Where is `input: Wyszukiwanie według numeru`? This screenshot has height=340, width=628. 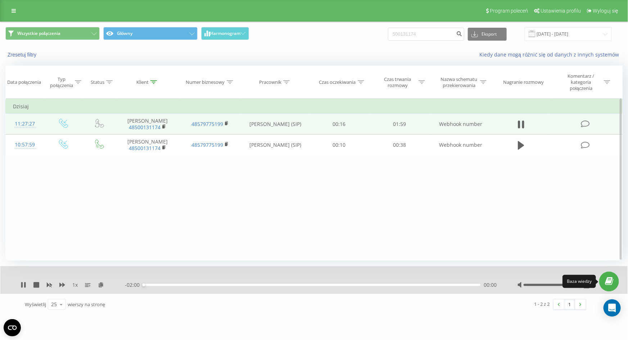
input: Wyszukiwanie według numeru is located at coordinates (426, 34).